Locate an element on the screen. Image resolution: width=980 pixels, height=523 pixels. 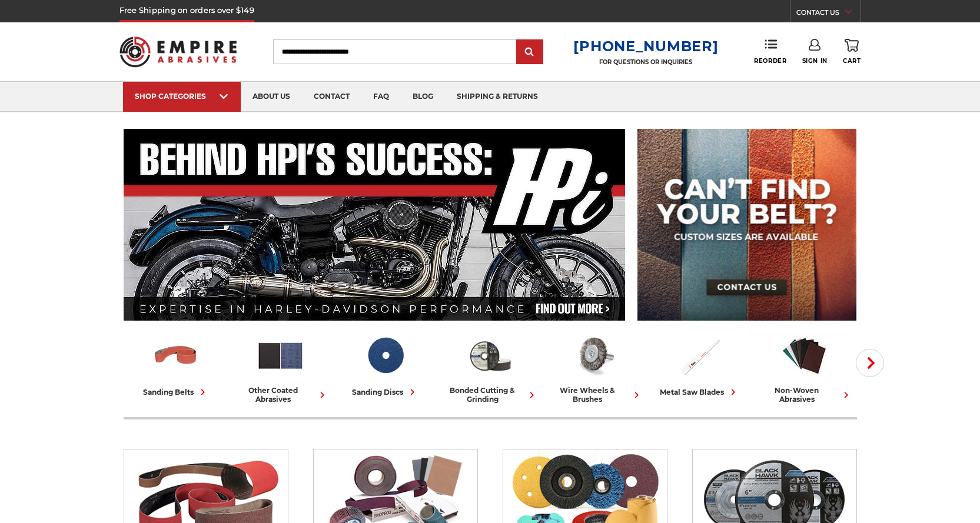
a: shipping & returns is located at coordinates (497, 96).